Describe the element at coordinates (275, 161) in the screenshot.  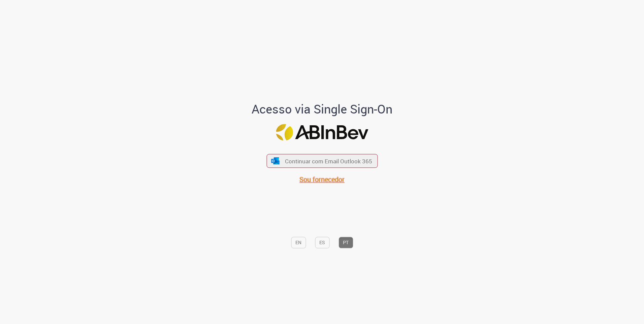
I see `img: ícone Azure/Microsoft 360` at that location.